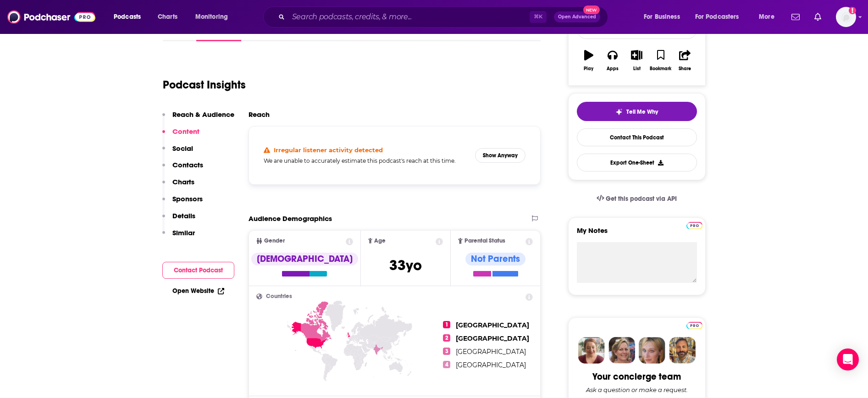 This screenshot has width=868, height=398. What do you see at coordinates (846, 17) in the screenshot?
I see `img: User Profile` at bounding box center [846, 17].